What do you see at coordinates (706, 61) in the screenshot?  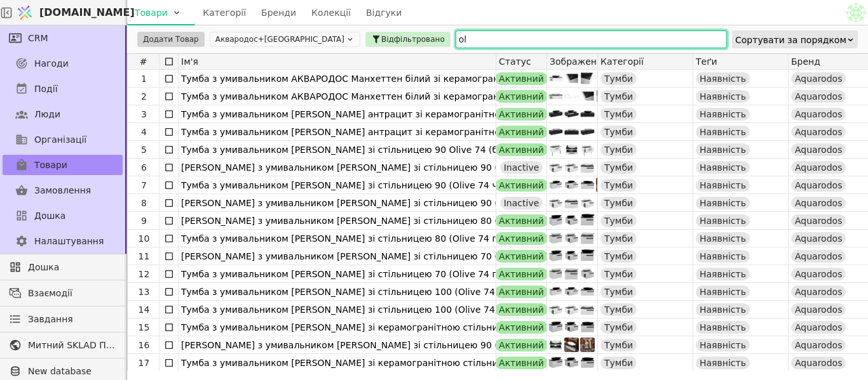 I see `span: Теґи` at bounding box center [706, 61].